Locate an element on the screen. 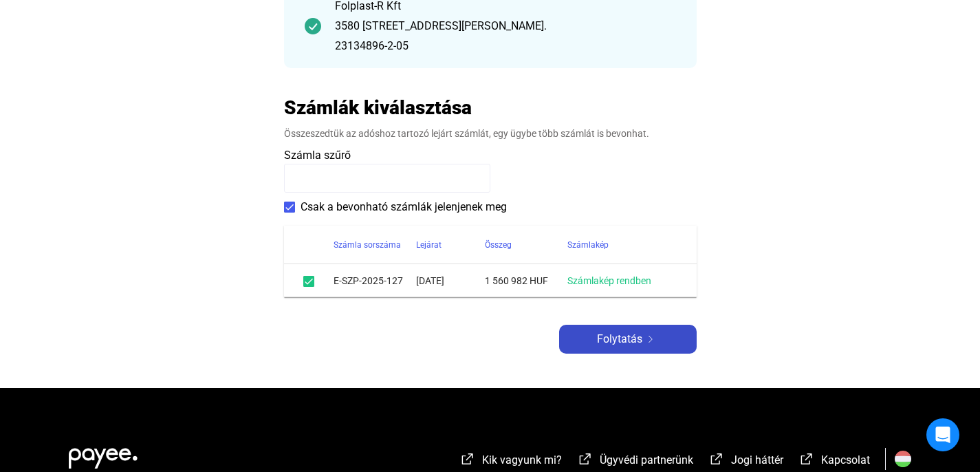  div: 23134896-2-05 is located at coordinates (505, 46).